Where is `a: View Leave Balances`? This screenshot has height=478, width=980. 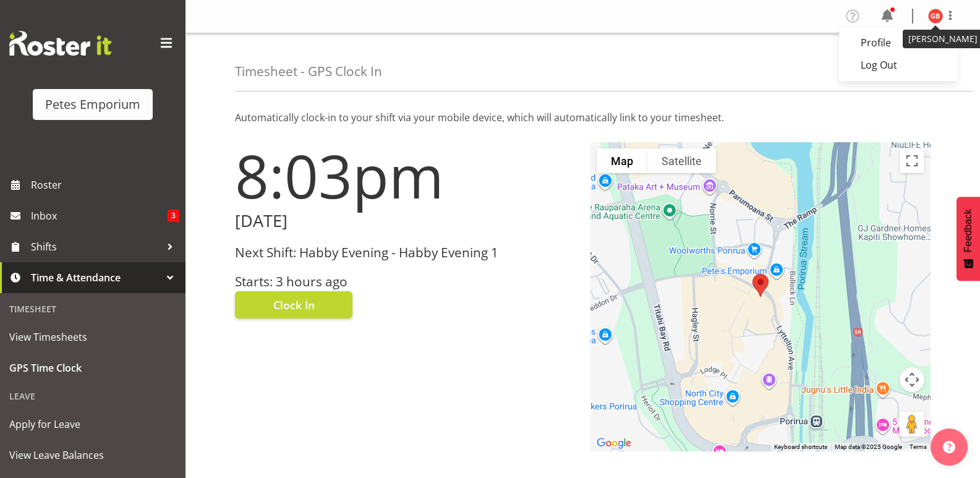
a: View Leave Balances is located at coordinates (93, 456).